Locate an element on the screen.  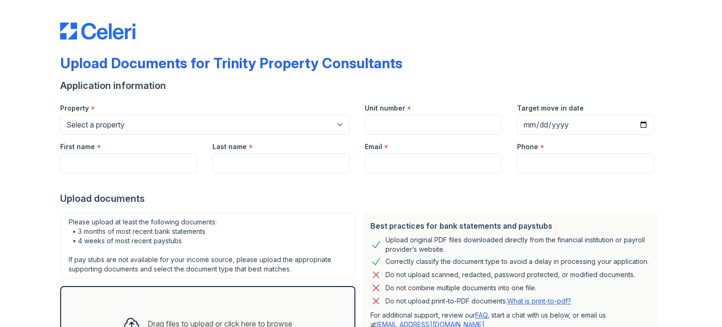
label: Phone is located at coordinates (527, 147).